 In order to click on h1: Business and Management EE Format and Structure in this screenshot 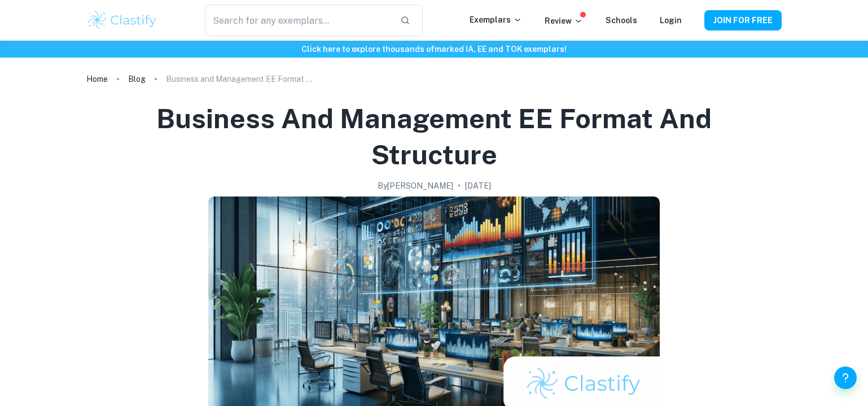, I will do `click(434, 137)`.